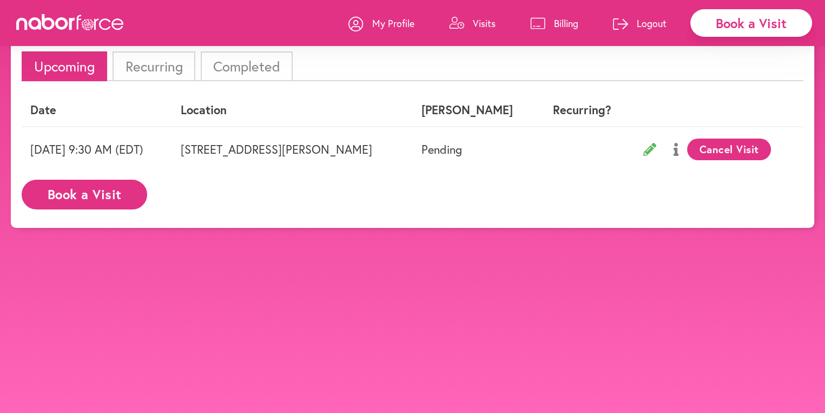 This screenshot has height=413, width=825. I want to click on a: My Profile, so click(381, 23).